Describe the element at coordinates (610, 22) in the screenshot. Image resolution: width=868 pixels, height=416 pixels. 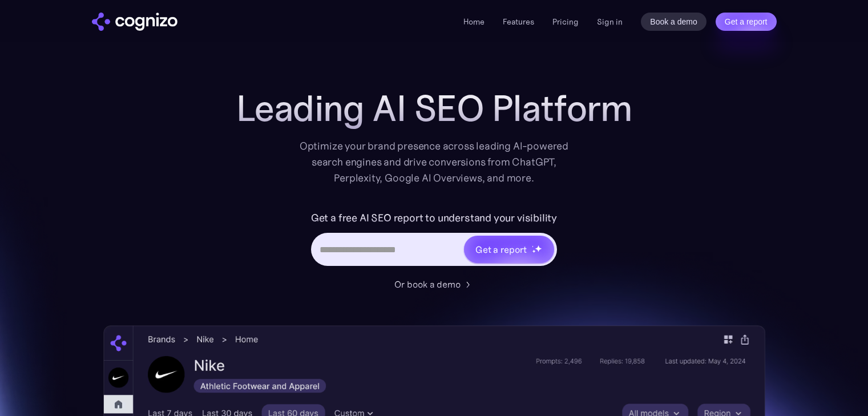
I see `a: Sign in` at that location.